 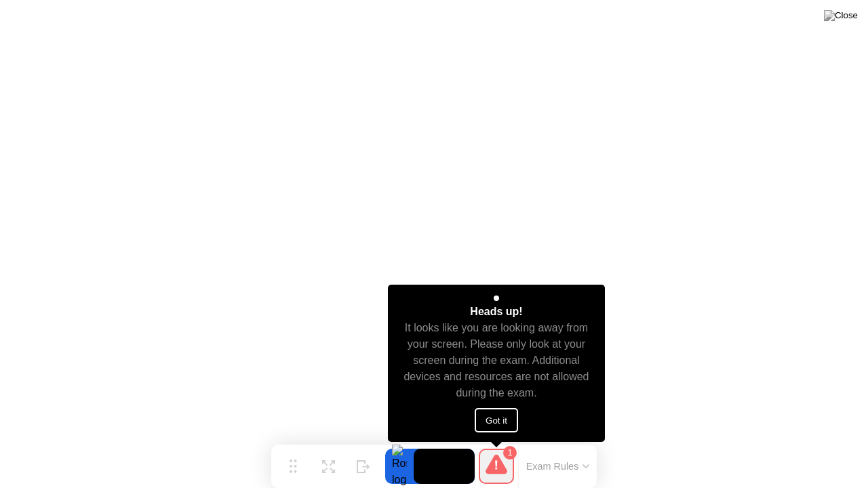 What do you see at coordinates (841, 16) in the screenshot?
I see `img: Close` at bounding box center [841, 16].